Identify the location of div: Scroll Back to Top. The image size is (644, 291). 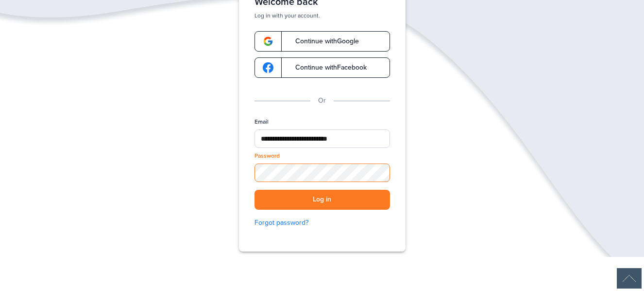
(629, 278).